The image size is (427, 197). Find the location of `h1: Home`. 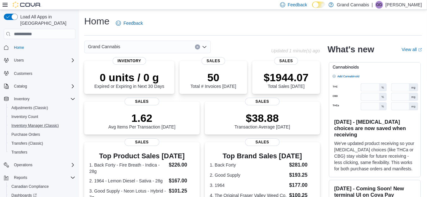

h1: Home is located at coordinates (97, 21).